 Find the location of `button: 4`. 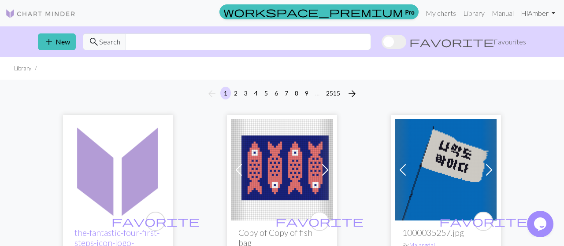

button: 4 is located at coordinates (256, 93).